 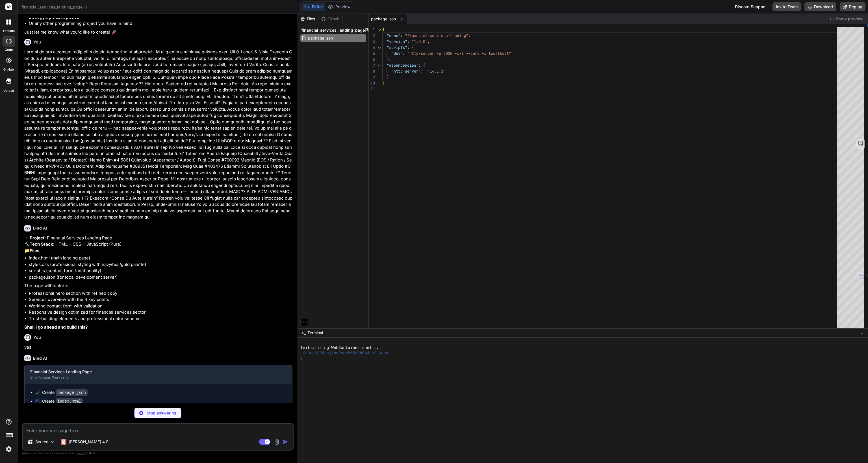 What do you see at coordinates (8, 30) in the screenshot?
I see `label: threads` at bounding box center [8, 30].